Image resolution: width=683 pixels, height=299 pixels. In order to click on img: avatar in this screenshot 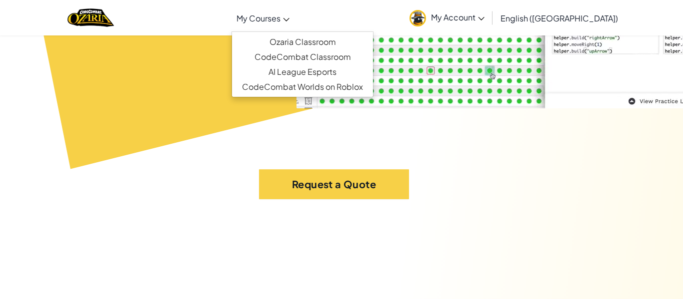, I will do `click(417, 18)`.